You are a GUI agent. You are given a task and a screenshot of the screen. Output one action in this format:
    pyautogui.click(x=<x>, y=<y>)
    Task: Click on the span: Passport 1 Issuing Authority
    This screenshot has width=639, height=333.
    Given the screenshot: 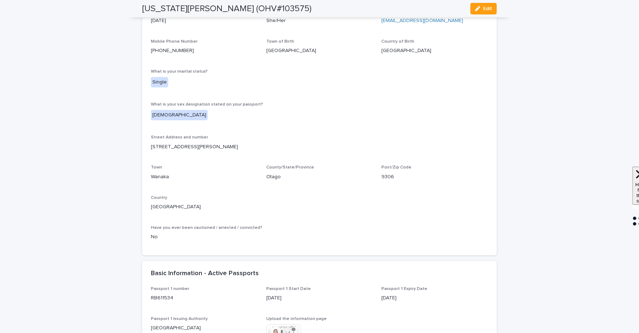 What is the action you would take?
    pyautogui.click(x=179, y=319)
    